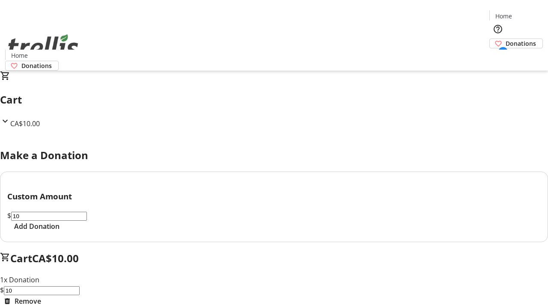 This screenshot has width=548, height=308. I want to click on button: Add Donation, so click(37, 226).